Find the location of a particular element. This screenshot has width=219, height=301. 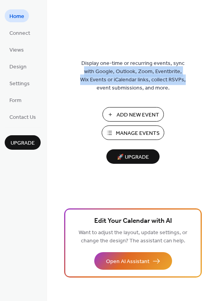

span: Want to adjust the layout, update settings, or change the design? The assistant can help. is located at coordinates (133, 237).